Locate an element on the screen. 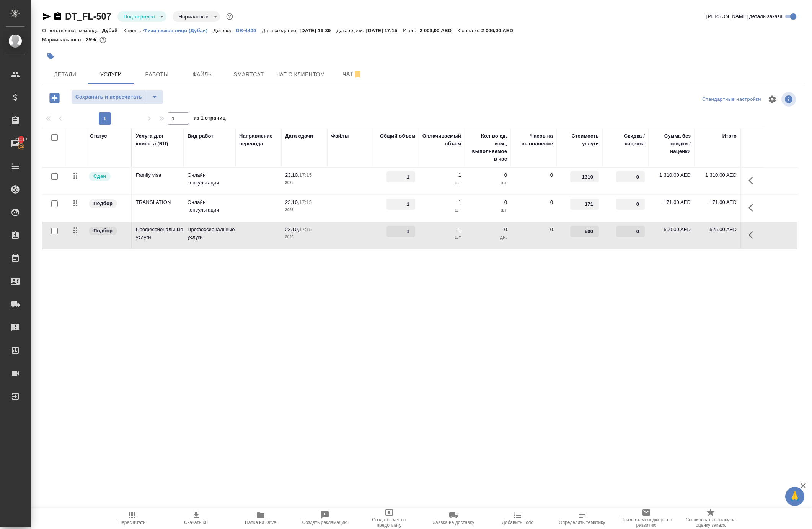  div: Скидка / наценка is located at coordinates (626, 140).